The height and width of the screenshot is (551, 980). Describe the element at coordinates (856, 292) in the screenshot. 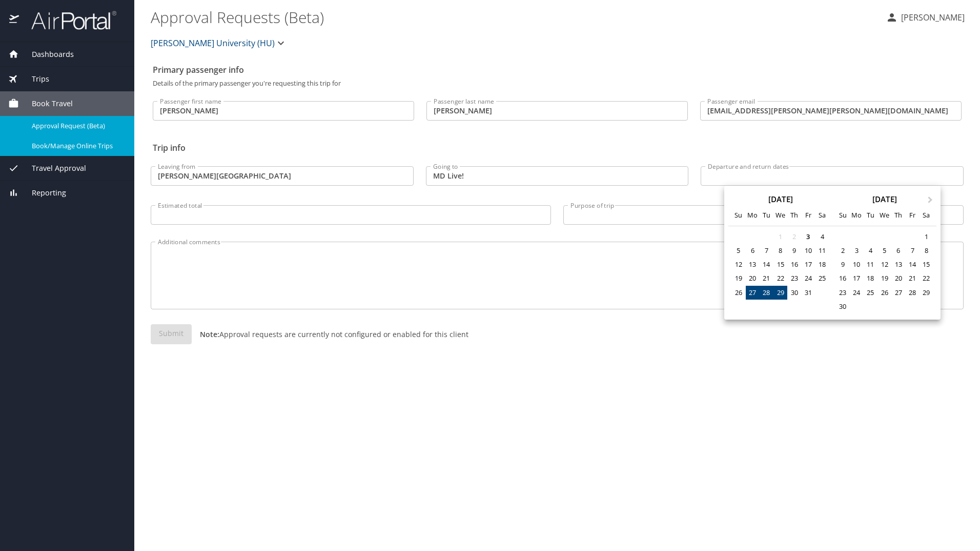

I see `div: Choose Monday, November 24th, 2025` at that location.